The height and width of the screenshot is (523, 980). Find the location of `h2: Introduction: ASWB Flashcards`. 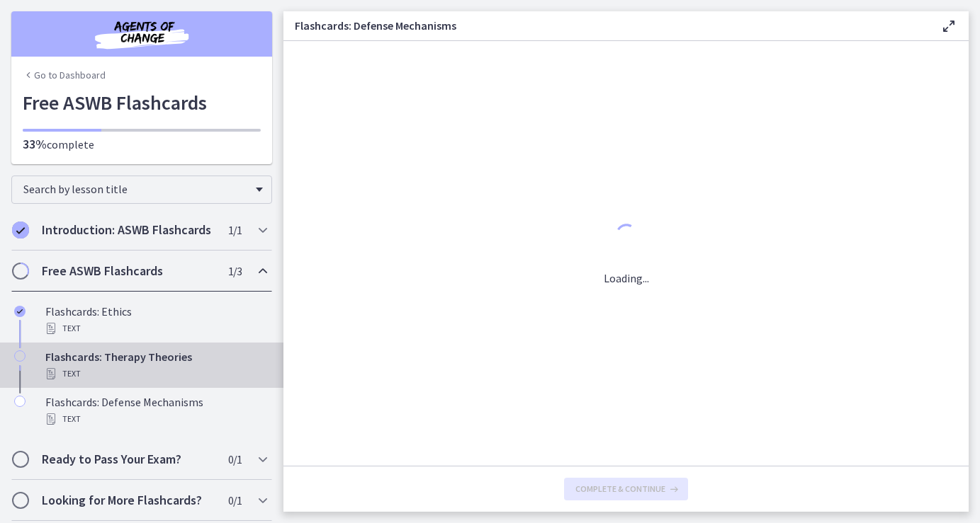

h2: Introduction: ASWB Flashcards is located at coordinates (128, 230).